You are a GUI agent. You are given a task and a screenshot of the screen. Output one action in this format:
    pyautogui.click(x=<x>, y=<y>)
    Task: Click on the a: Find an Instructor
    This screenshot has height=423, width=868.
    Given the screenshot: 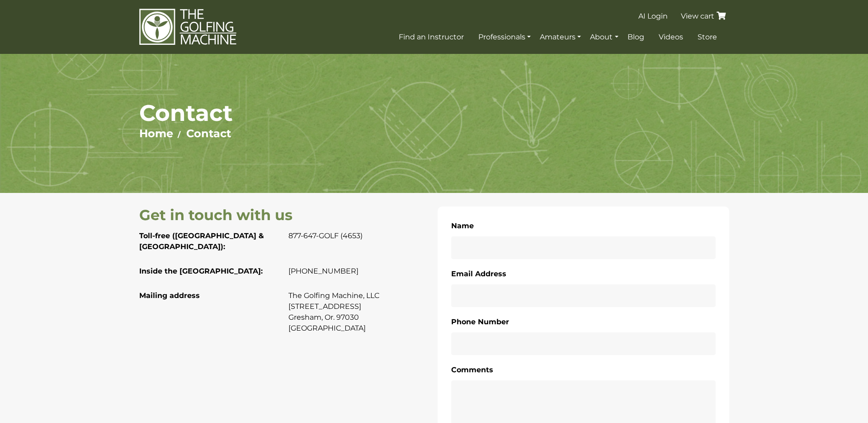 What is the action you would take?
    pyautogui.click(x=431, y=37)
    